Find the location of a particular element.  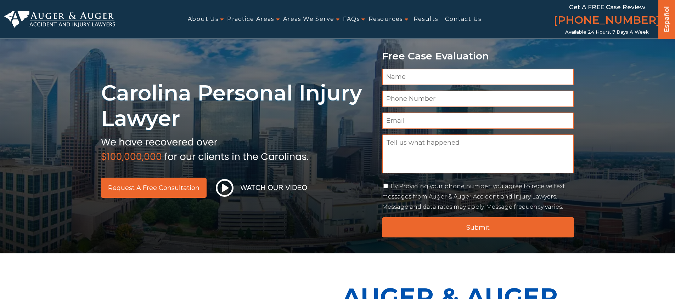

h1: Carolina Personal Injury Lawyer is located at coordinates (237, 106).